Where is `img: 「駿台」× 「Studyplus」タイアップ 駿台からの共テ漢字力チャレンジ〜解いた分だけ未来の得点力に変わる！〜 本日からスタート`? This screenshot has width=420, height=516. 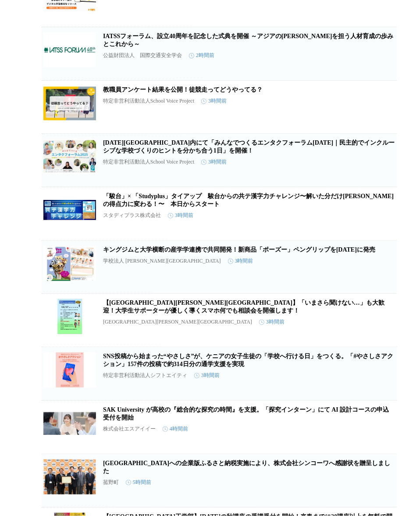 img: 「駿台」× 「Studyplus」タイアップ 駿台からの共テ漢字力チャレンジ〜解いた分だけ未来の得点力に変わる！〜 本日からスタート is located at coordinates (70, 210).